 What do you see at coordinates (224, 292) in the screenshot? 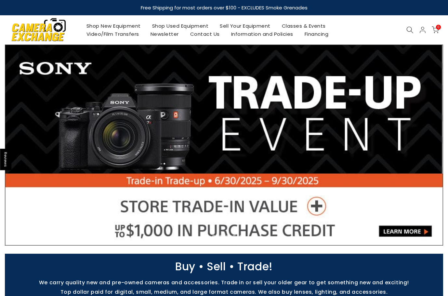
I see `p: Top dollar paid for digital, small, medium, and large format cameras. We also buy lenses, lightin...` at bounding box center [224, 292].